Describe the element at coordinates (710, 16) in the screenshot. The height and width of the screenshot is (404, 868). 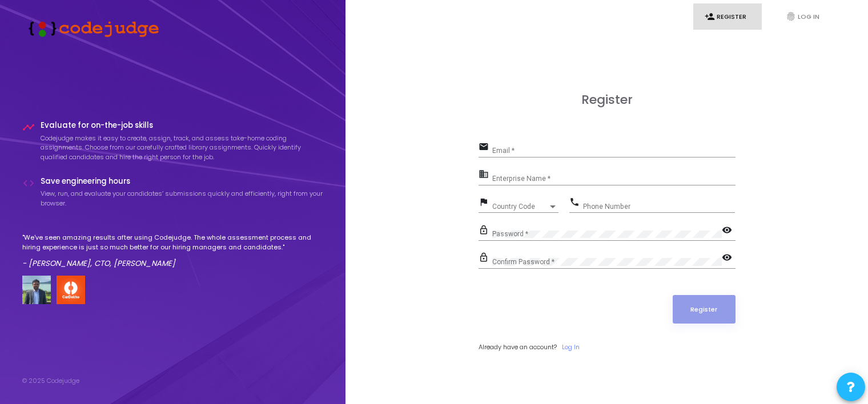
I see `i: person_add` at that location.